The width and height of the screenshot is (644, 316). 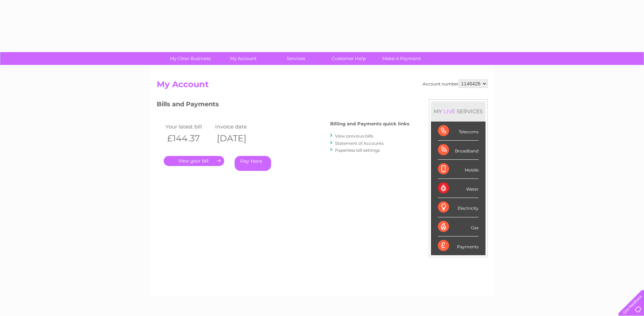 What do you see at coordinates (243, 58) in the screenshot?
I see `a: My Account` at bounding box center [243, 58].